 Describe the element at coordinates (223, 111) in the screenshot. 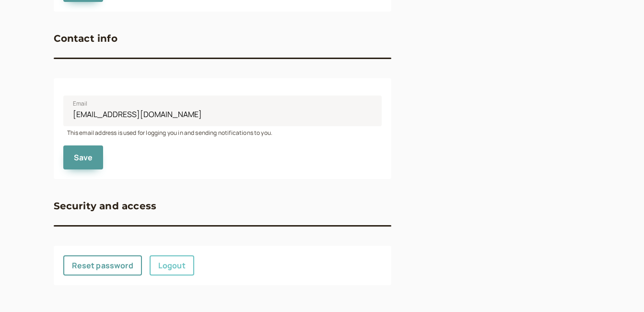

I see `input: Email` at that location.